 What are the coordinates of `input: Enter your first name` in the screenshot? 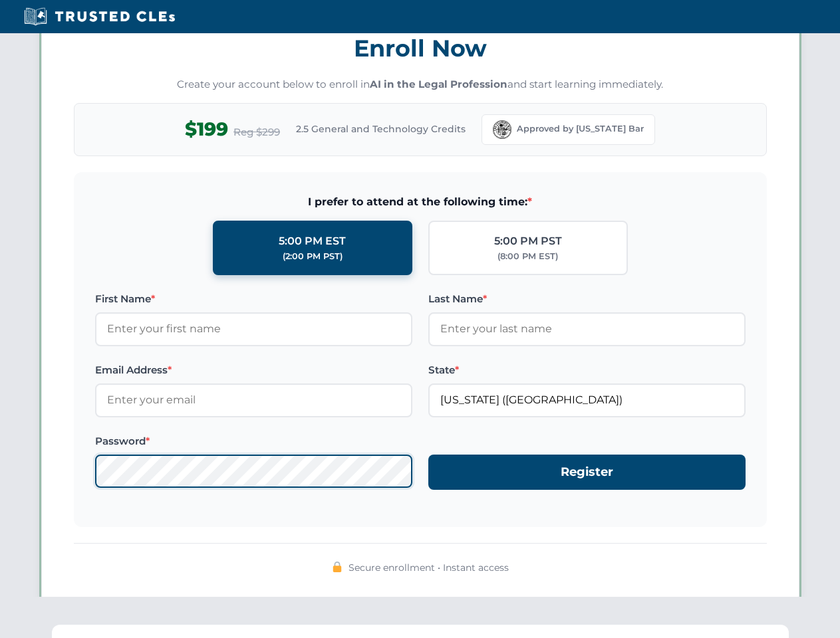 It's located at (253, 329).